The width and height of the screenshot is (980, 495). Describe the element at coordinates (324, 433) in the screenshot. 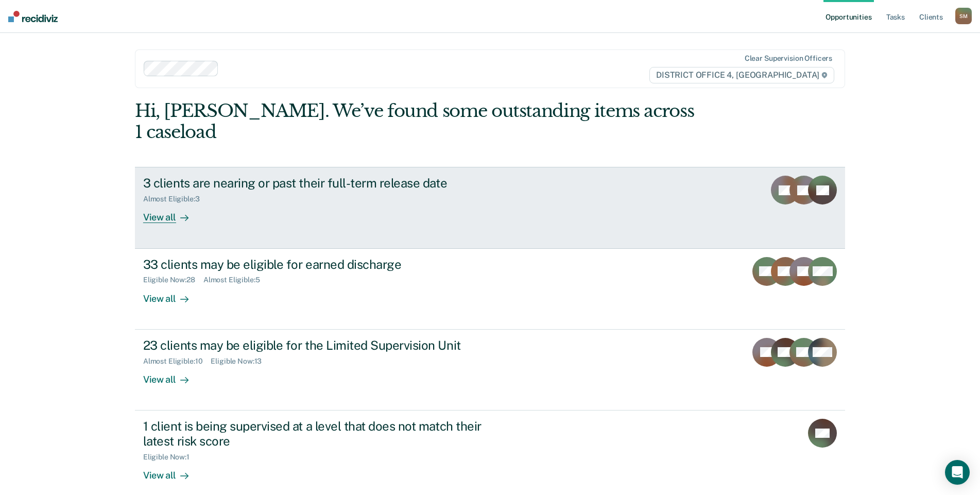

I see `div: 1 client is being supervised at a level that does not match their latest risk score` at that location.